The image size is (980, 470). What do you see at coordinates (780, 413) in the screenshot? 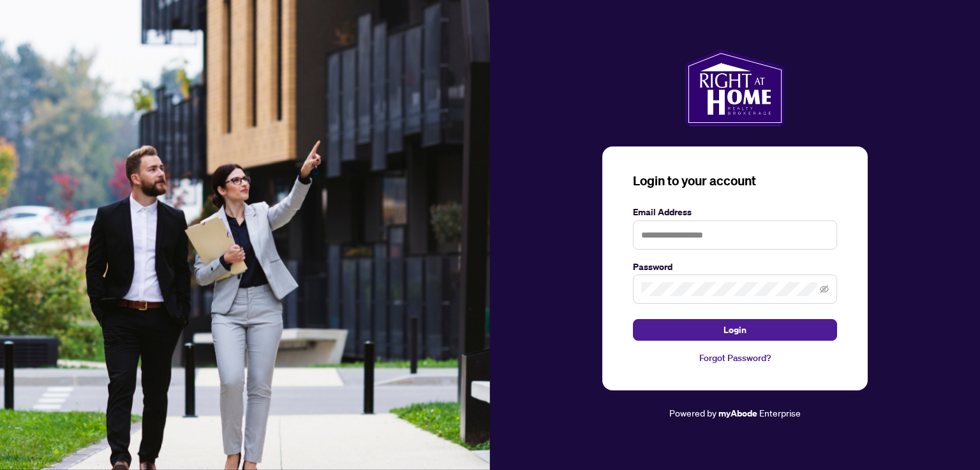
I see `span: Enterprise` at bounding box center [780, 413].